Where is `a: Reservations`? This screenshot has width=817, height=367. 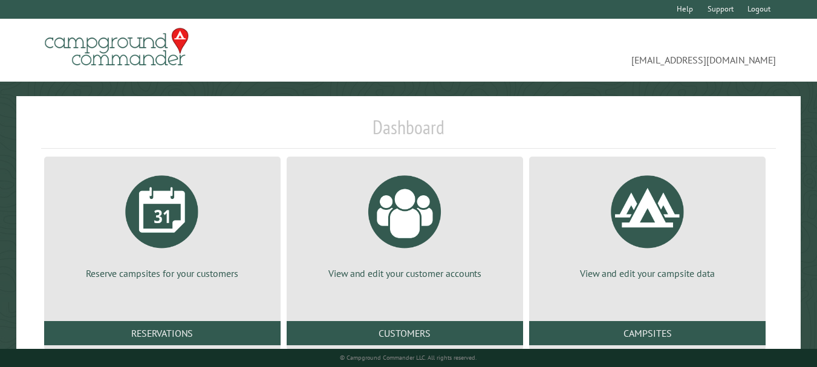
a: Reservations is located at coordinates (162, 333).